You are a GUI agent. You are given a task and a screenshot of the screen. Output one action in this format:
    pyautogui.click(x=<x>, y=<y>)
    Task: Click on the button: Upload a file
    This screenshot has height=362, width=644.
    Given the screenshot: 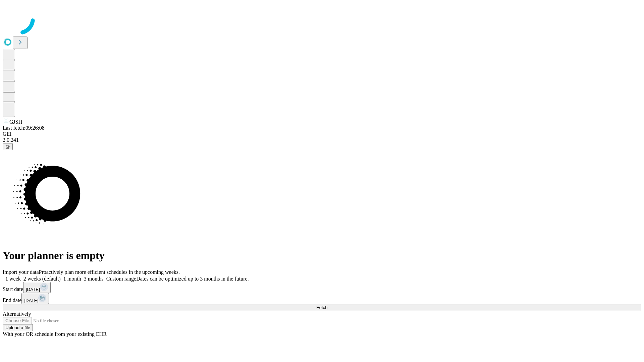 What is the action you would take?
    pyautogui.click(x=18, y=328)
    